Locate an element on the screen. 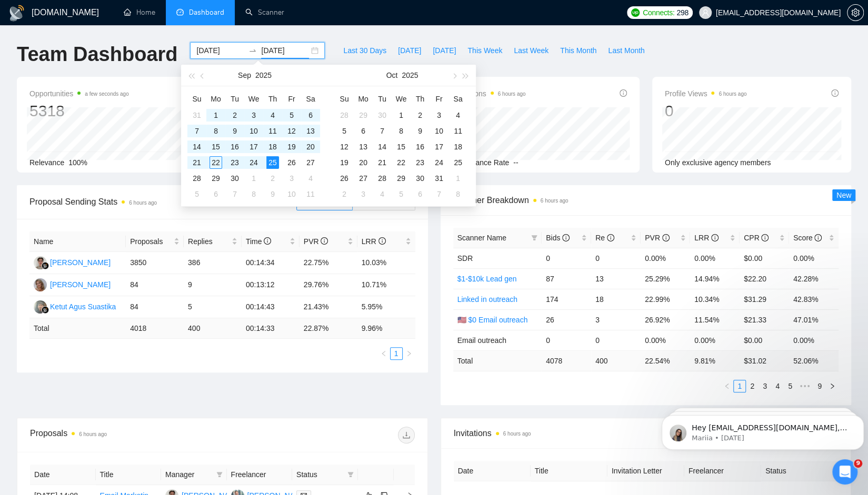  a: 4 is located at coordinates (777, 386).